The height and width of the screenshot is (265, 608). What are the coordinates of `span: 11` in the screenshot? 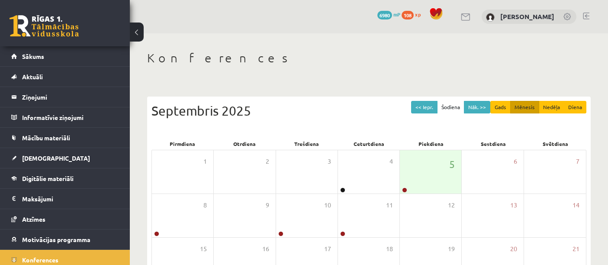 It's located at (389, 205).